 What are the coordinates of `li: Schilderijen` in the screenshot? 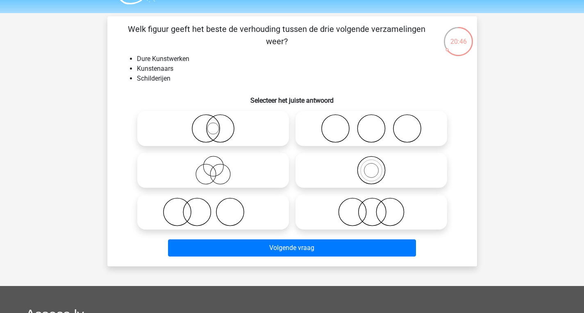 It's located at (300, 79).